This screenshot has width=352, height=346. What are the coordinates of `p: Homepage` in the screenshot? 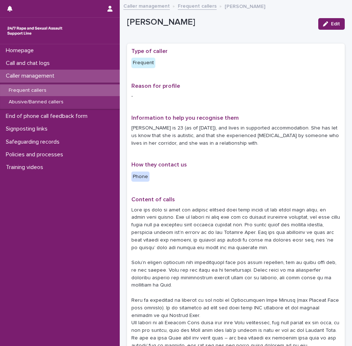 It's located at (21, 50).